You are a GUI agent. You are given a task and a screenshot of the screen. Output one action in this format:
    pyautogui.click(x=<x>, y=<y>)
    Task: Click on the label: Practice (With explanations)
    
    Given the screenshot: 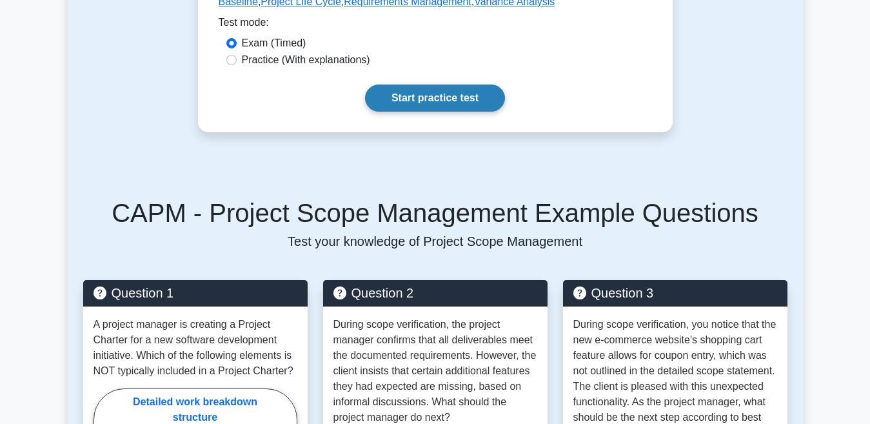 What is the action you would take?
    pyautogui.click(x=306, y=60)
    